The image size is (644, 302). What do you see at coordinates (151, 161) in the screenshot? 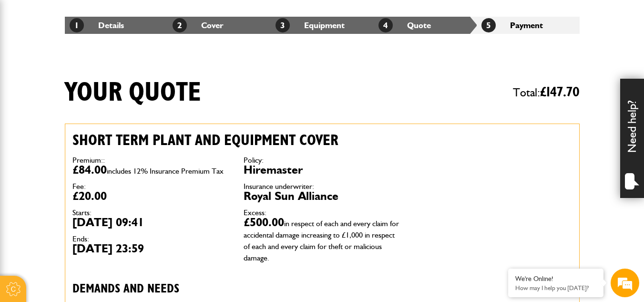
I see `dt: Premium::` at bounding box center [151, 161].